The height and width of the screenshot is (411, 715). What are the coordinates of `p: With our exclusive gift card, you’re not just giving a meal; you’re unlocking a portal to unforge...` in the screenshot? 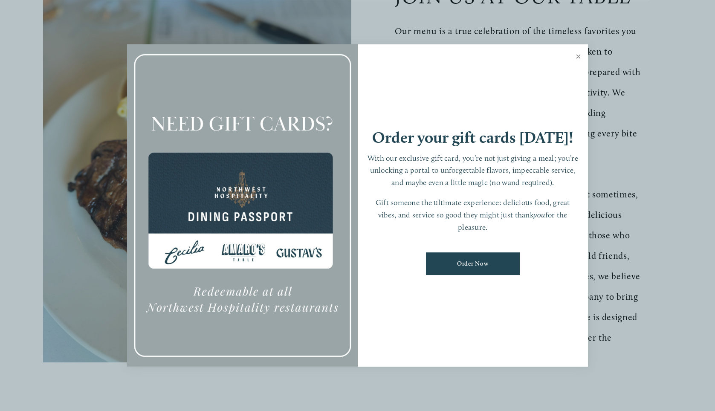 It's located at (473, 171).